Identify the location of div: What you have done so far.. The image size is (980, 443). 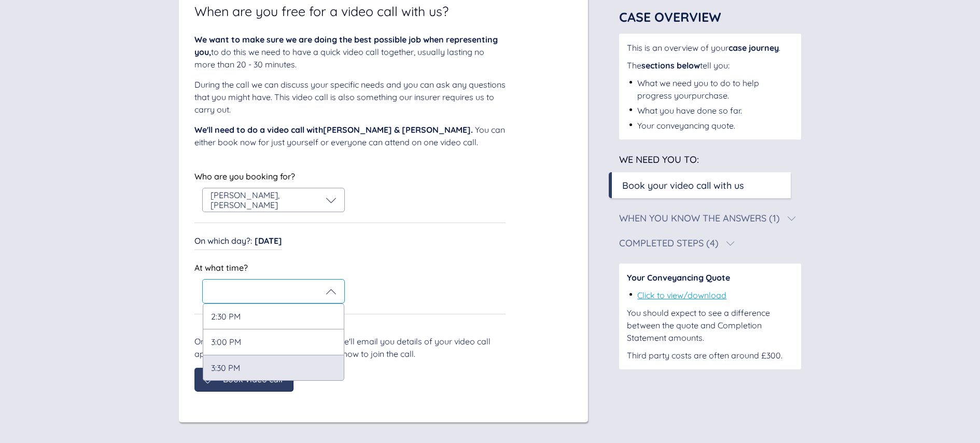
(690, 111).